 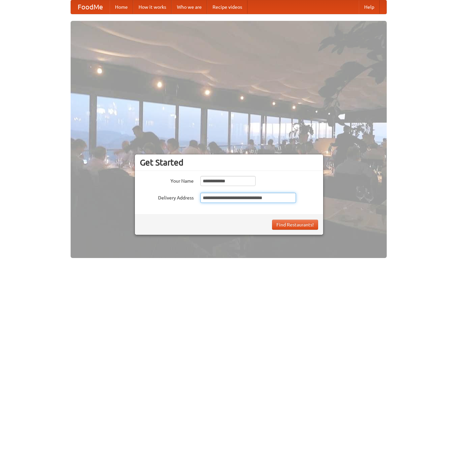 I want to click on a: Recipe videos, so click(x=227, y=7).